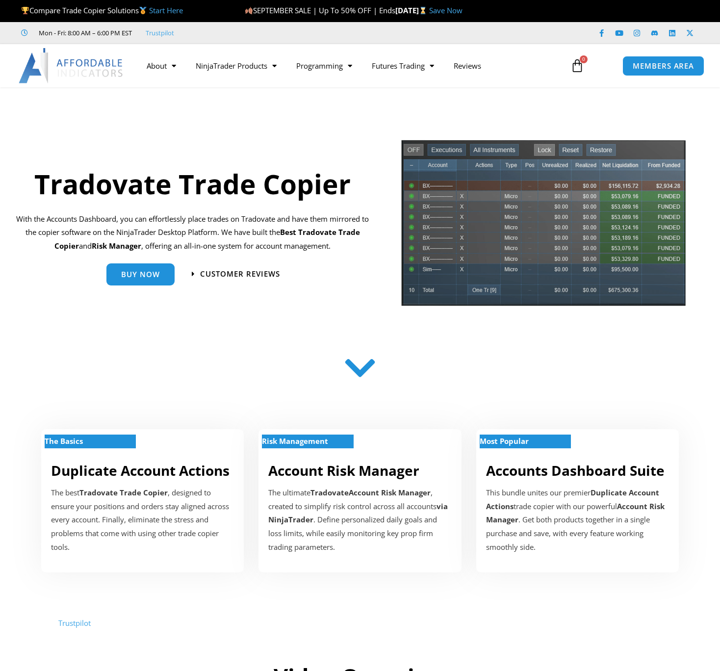 The width and height of the screenshot is (720, 671). I want to click on div: This bundle unites our premier trade copier with our powerful . Get both products together in a s..., so click(577, 520).